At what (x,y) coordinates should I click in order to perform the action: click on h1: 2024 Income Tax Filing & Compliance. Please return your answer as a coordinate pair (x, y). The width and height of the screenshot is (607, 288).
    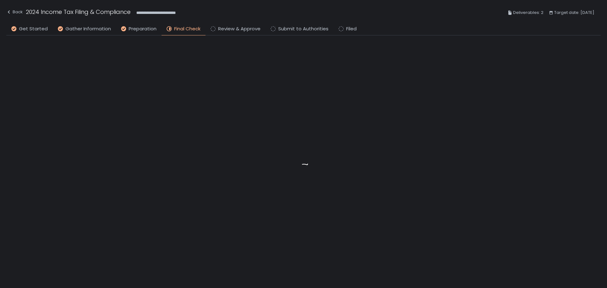
    Looking at the image, I should click on (78, 12).